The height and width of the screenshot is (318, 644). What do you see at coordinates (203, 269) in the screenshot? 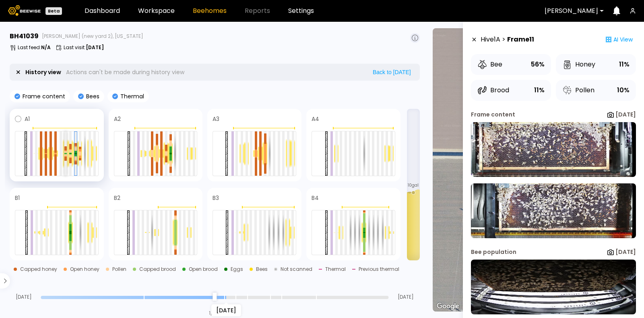
I see `div: Open brood` at bounding box center [203, 269].